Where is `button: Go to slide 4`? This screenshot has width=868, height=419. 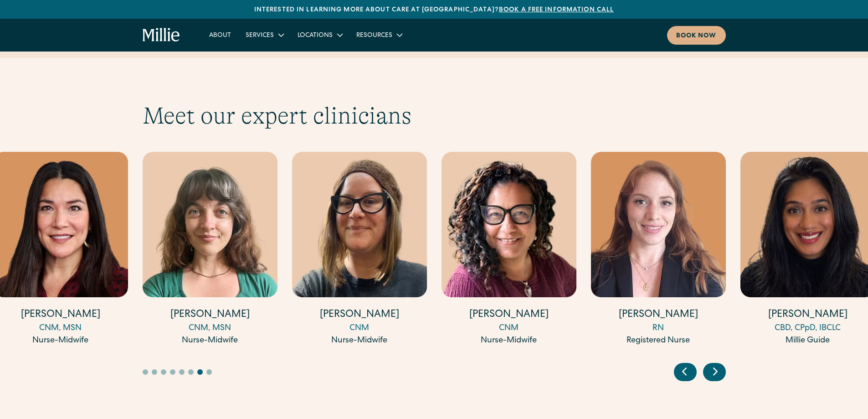 button: Go to slide 4 is located at coordinates (173, 372).